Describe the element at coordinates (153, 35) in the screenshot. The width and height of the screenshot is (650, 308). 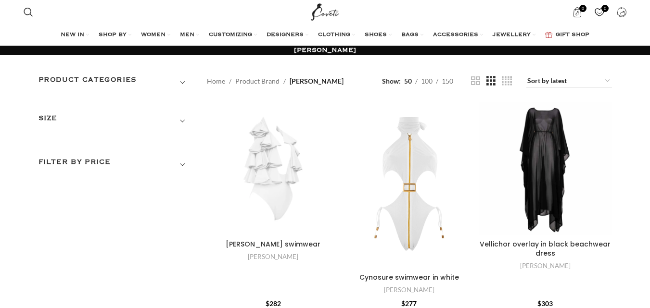
I see `span: WOMEN` at that location.